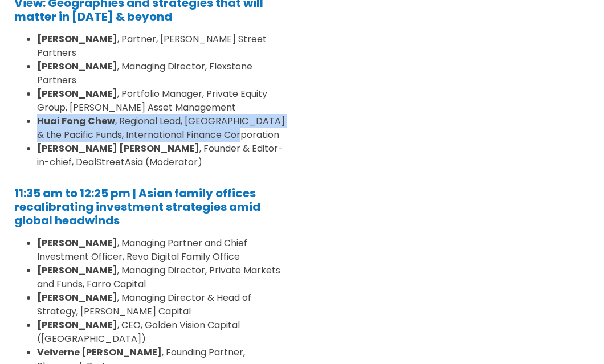 This screenshot has width=604, height=364. I want to click on a: 11:35 am to 12:25 pm | Asian family offices recalibrating investment strategies amid global headw..., so click(137, 207).